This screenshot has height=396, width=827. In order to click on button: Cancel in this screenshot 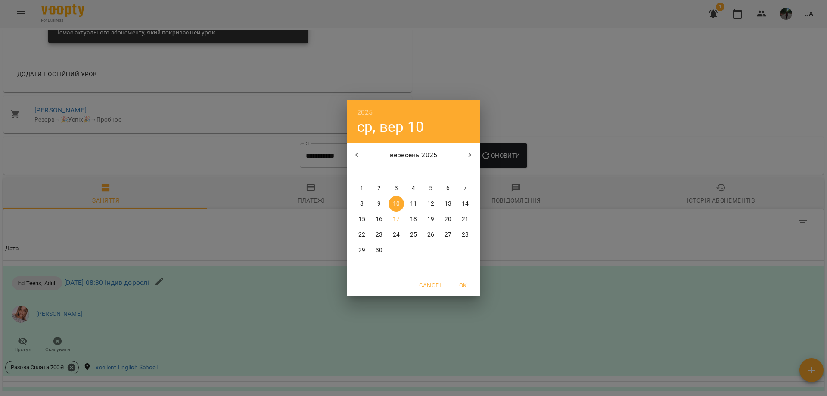, I will do `click(431, 285)`.